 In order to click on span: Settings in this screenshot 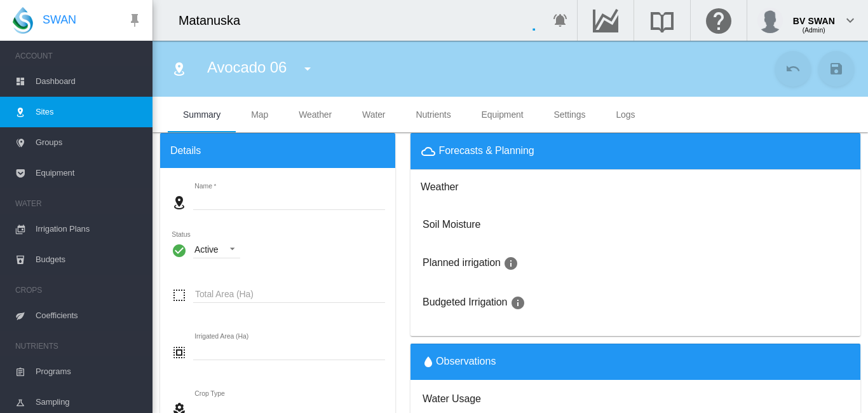, I will do `click(570, 115)`.